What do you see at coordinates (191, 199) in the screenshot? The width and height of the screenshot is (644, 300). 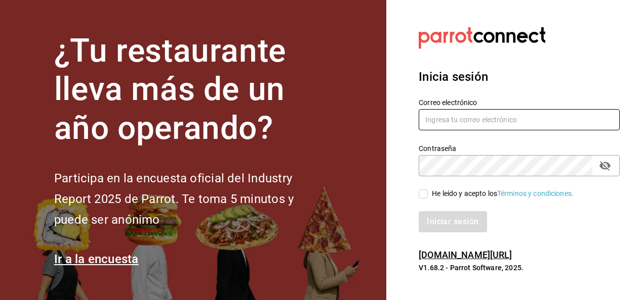 I see `h2: Participa en la encuesta oficial del Industry Report 2025 de Parrot. Te toma 5 minutos y puede se...` at bounding box center [191, 199].